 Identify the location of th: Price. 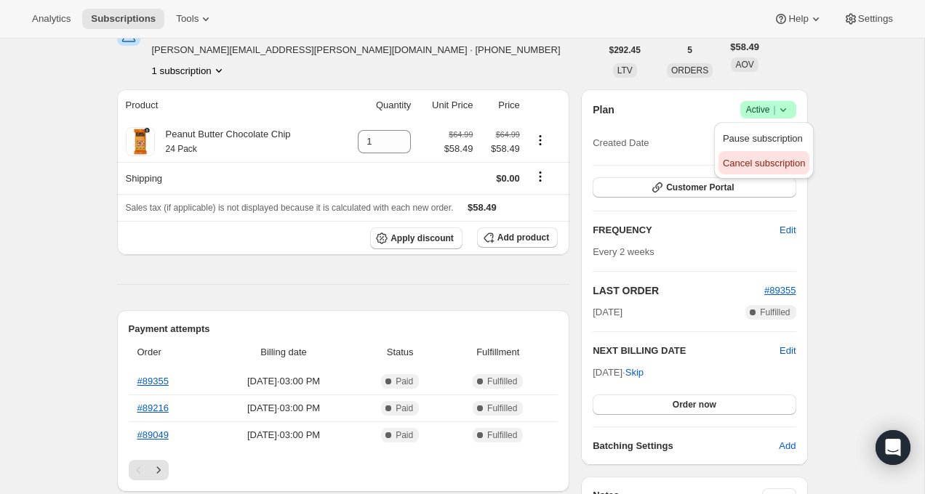
(500, 105).